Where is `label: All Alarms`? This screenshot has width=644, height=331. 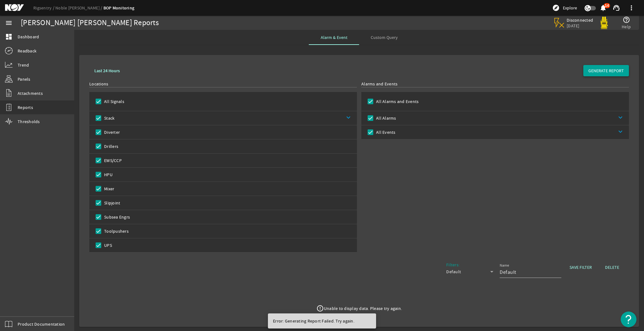
label: All Alarms is located at coordinates (386, 118).